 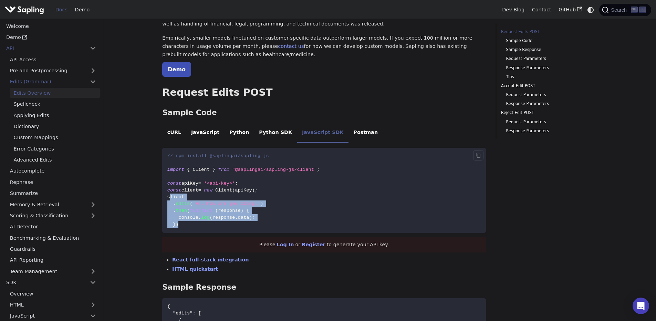 What do you see at coordinates (201, 210) in the screenshot?
I see `span: function` at bounding box center [201, 210].